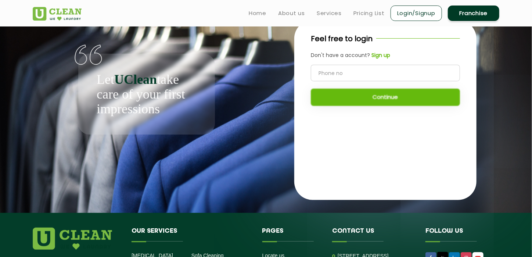  Describe the element at coordinates (458, 235) in the screenshot. I see `h4: Follow us` at that location.